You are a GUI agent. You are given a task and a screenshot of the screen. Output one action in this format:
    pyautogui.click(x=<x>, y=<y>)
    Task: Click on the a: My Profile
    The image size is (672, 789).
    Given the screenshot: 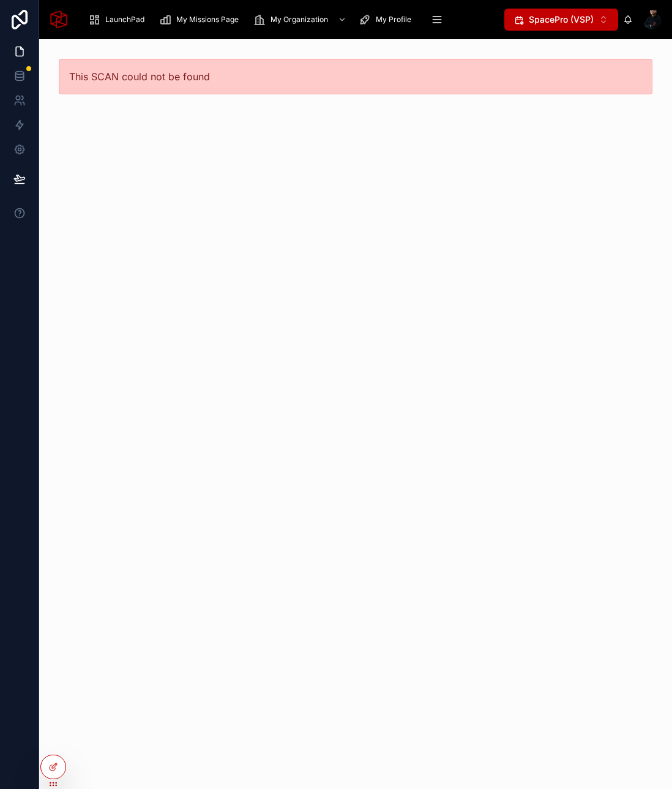 What is the action you would take?
    pyautogui.click(x=388, y=19)
    